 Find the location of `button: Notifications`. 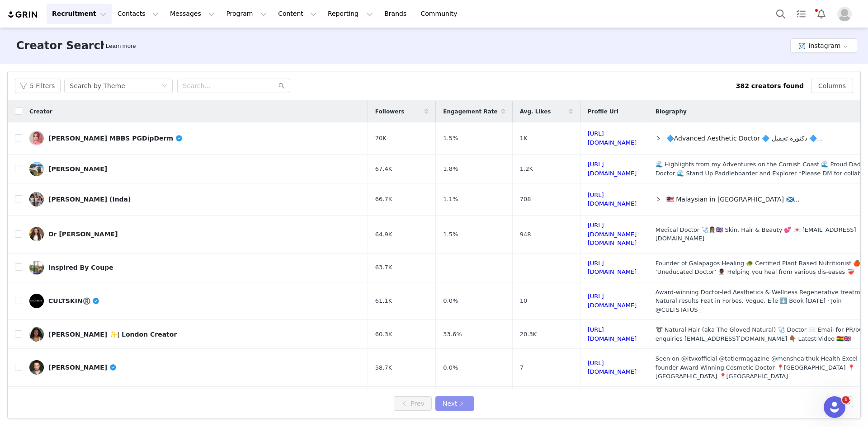

button: Notifications is located at coordinates (822, 13).